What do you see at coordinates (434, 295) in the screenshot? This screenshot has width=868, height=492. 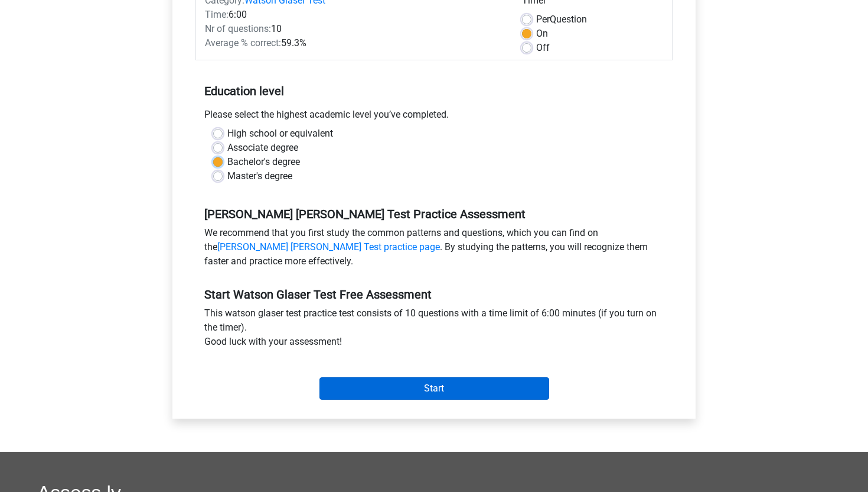 I see `h5: Start Watson Glaser Test Free Assessment` at bounding box center [434, 295].